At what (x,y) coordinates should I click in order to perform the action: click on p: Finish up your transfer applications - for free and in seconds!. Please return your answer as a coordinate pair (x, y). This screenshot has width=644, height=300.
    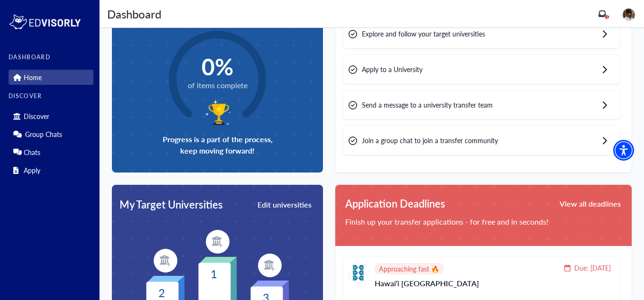
    Looking at the image, I should click on (484, 222).